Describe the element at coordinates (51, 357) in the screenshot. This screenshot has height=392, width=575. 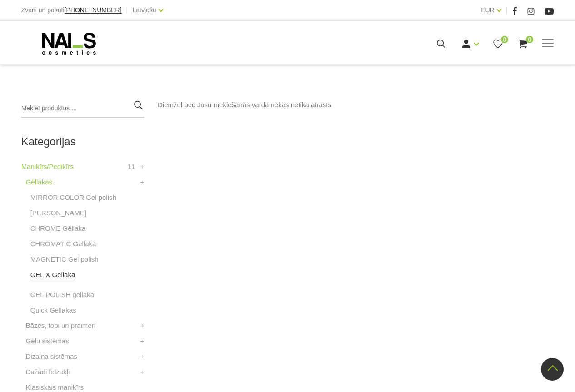
I see `a: Dizaina sistēmas` at that location.